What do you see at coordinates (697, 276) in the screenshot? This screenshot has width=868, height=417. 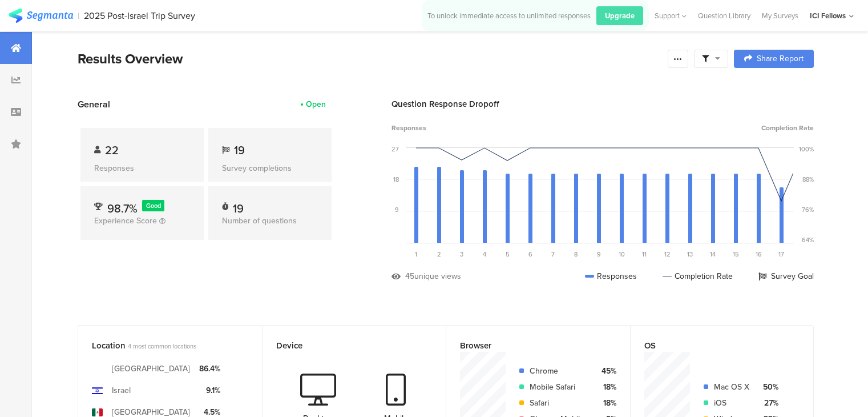 I see `div: Completion Rate` at bounding box center [697, 276].